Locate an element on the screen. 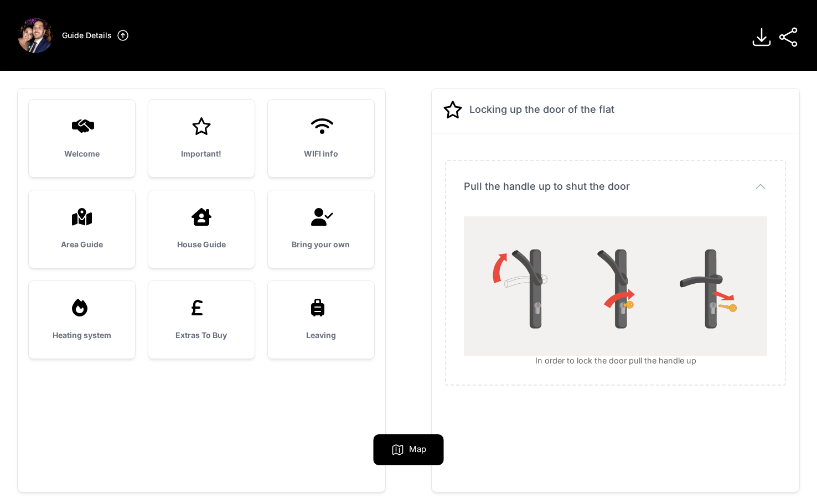  h3: Guide Details is located at coordinates (87, 35).